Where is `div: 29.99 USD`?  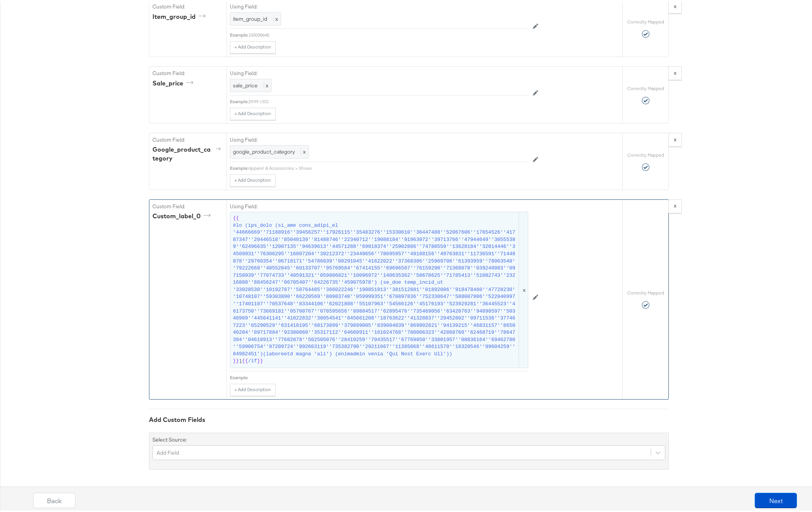
div: 29.99 USD is located at coordinates (388, 100).